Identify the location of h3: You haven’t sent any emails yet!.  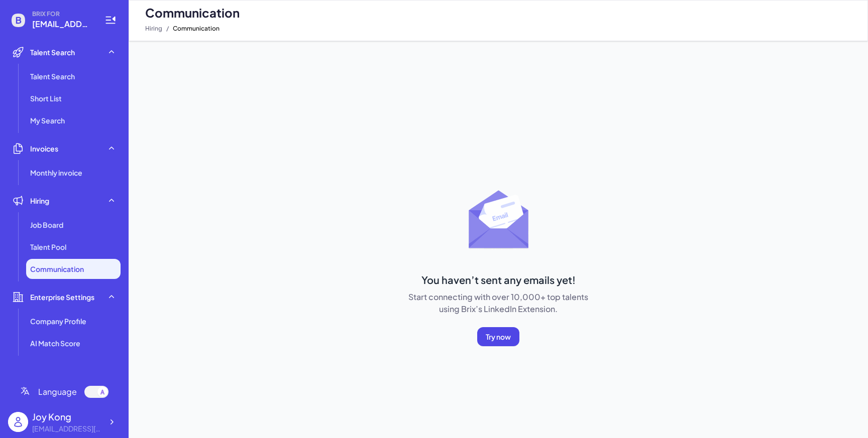
(499, 280).